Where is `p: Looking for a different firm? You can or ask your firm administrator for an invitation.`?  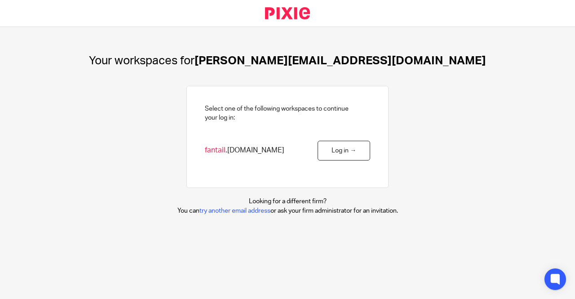 p: Looking for a different firm? You can or ask your firm administrator for an invitation. is located at coordinates (288, 206).